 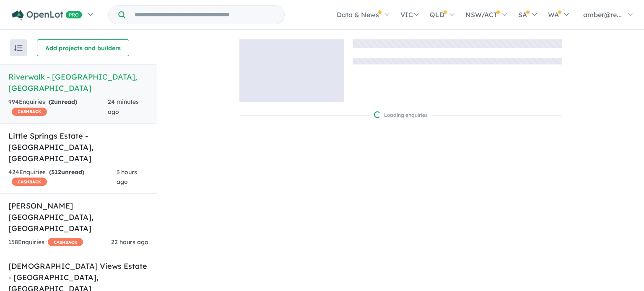 I want to click on img: Openlot PRO Logo White, so click(x=47, y=15).